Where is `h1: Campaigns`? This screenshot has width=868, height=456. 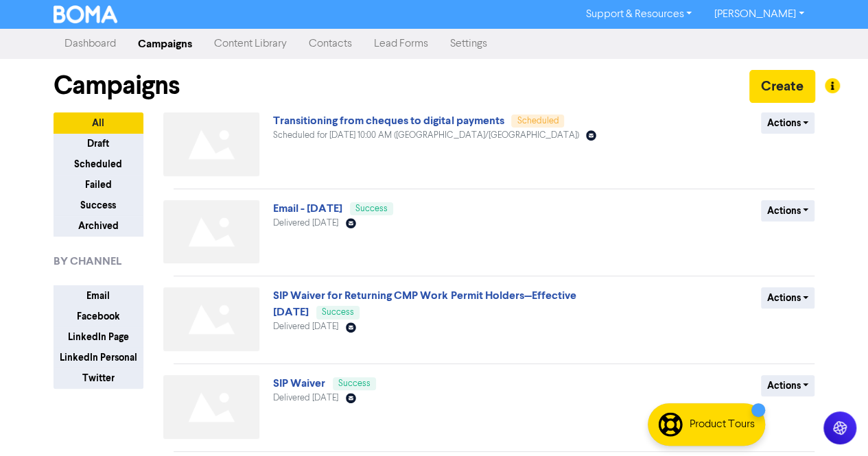
h1: Campaigns is located at coordinates (116, 86).